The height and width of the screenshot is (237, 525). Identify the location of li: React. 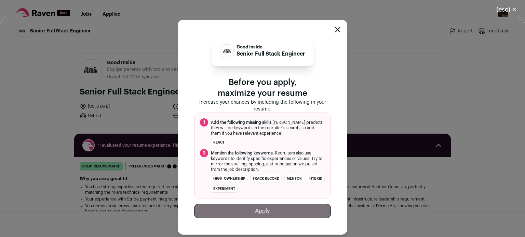
(219, 143).